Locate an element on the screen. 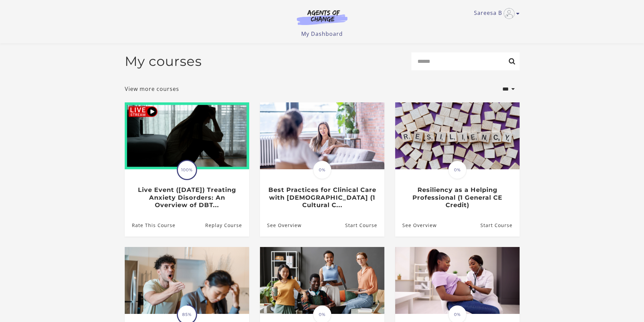 This screenshot has width=644, height=322. h3: Resiliency as a Helping Professional (1 General CE Credit) is located at coordinates (457, 198).